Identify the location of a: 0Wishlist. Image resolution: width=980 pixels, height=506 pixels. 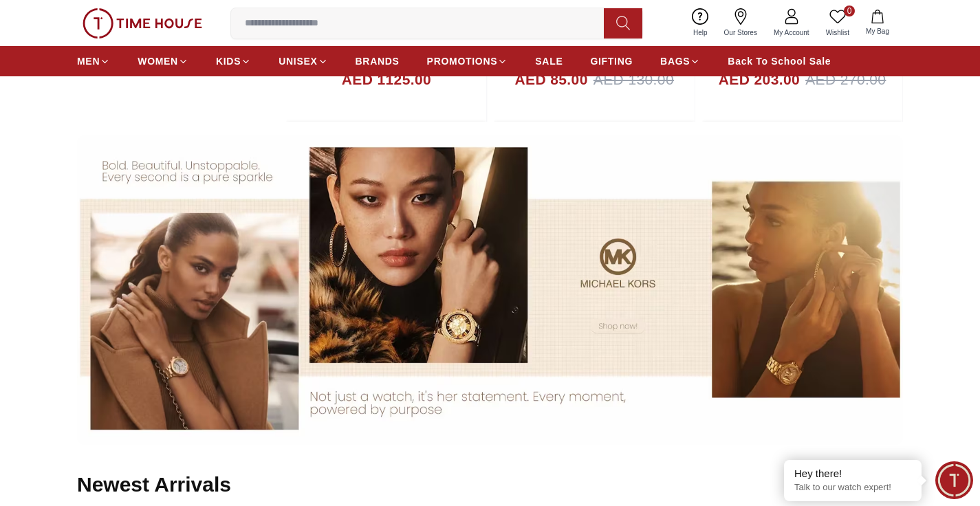
(838, 22).